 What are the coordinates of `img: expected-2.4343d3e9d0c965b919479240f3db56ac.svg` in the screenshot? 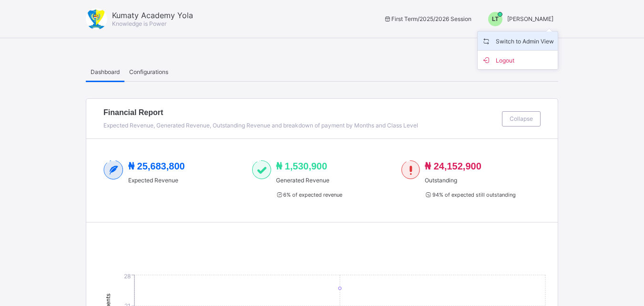 It's located at (114, 170).